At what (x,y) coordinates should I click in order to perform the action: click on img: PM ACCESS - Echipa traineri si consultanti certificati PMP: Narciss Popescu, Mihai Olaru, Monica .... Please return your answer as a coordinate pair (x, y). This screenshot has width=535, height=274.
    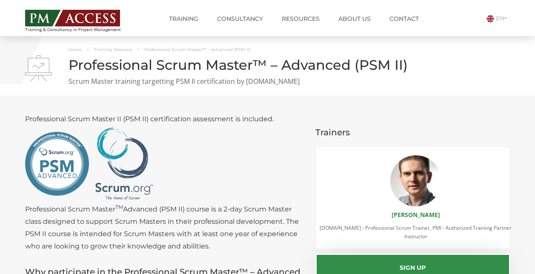
    Looking at the image, I should click on (72, 18).